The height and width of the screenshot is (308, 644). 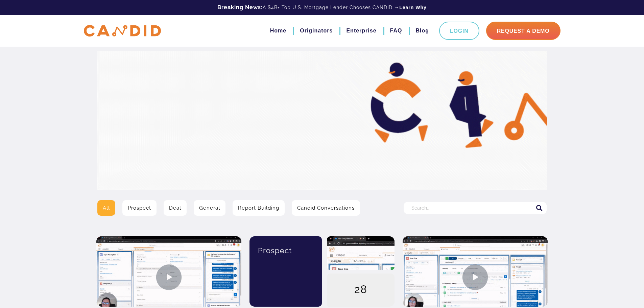 What do you see at coordinates (122, 30) in the screenshot?
I see `img: CANDID APP` at bounding box center [122, 30].